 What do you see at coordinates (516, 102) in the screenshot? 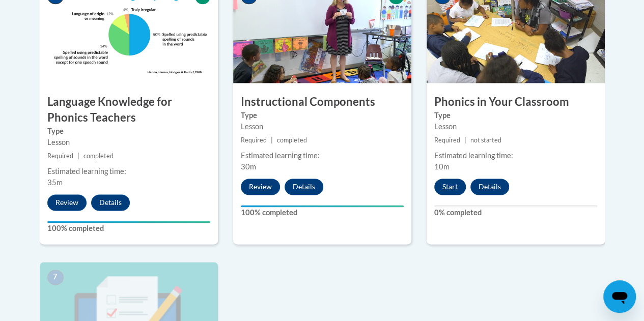
I see `h3: Phonics in Your Classroom` at bounding box center [516, 102].